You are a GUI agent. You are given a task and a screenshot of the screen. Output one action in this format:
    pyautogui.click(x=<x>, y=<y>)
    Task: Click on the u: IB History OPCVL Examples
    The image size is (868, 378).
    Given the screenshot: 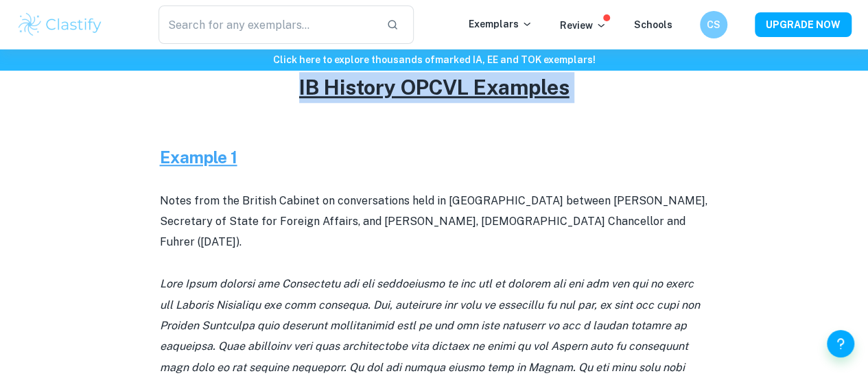 What is the action you would take?
    pyautogui.click(x=434, y=87)
    